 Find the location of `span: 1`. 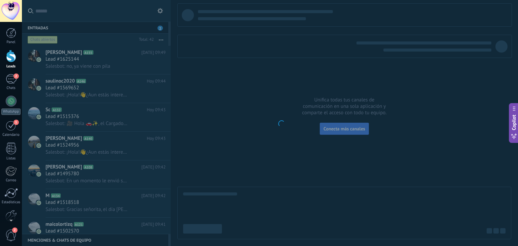

span: 1 is located at coordinates (16, 122).